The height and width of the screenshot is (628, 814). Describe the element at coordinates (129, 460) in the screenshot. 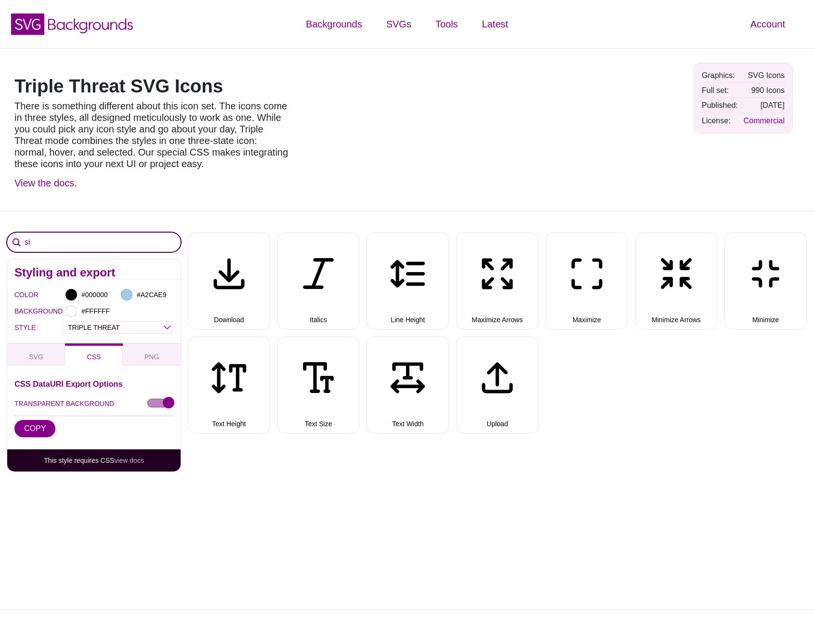

I see `a: view docs` at that location.